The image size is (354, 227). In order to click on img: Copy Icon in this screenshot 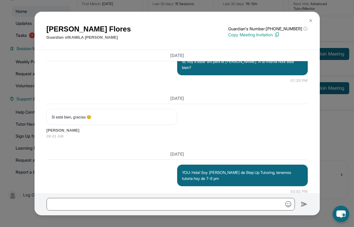, I will do `click(277, 35)`.